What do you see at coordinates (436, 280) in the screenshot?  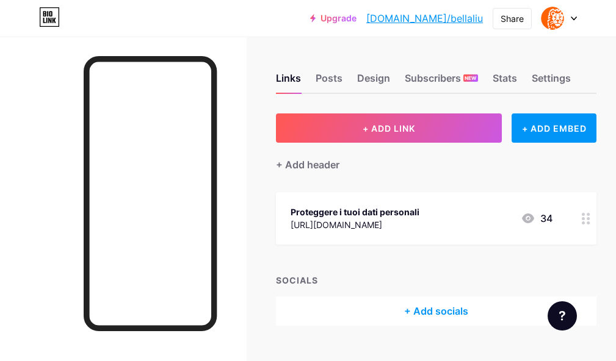 I see `div: SOCIALS` at bounding box center [436, 280].